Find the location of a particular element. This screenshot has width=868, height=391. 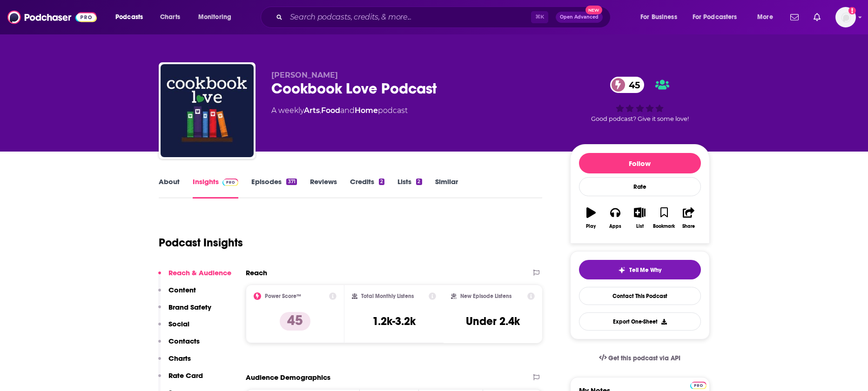

h2: Audience Demographics is located at coordinates (288, 377).